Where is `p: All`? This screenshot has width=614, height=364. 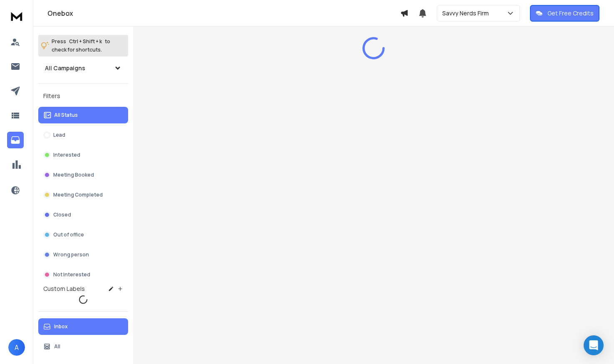 p: All is located at coordinates (57, 347).